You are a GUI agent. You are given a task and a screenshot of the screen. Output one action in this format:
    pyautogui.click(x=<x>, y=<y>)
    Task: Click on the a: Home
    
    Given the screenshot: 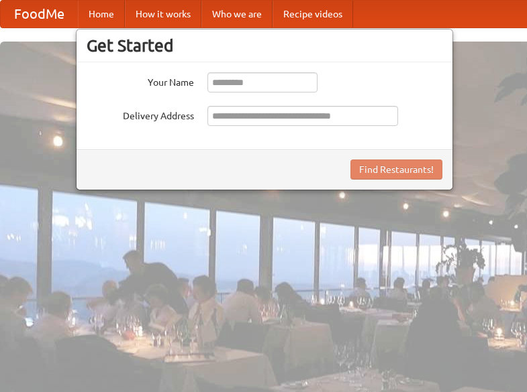 What is the action you would take?
    pyautogui.click(x=101, y=14)
    